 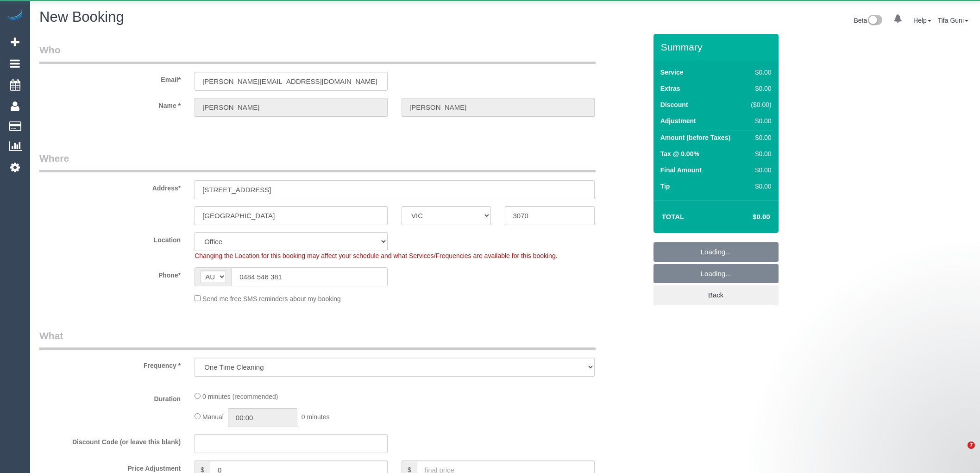 What do you see at coordinates (665, 186) in the screenshot?
I see `label: Tip` at bounding box center [665, 186].